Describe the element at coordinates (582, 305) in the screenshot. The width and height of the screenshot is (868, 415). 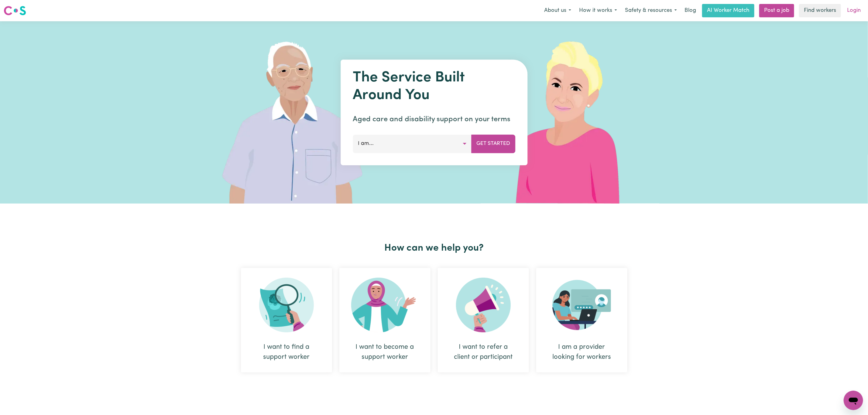
I see `img: Provider` at that location.